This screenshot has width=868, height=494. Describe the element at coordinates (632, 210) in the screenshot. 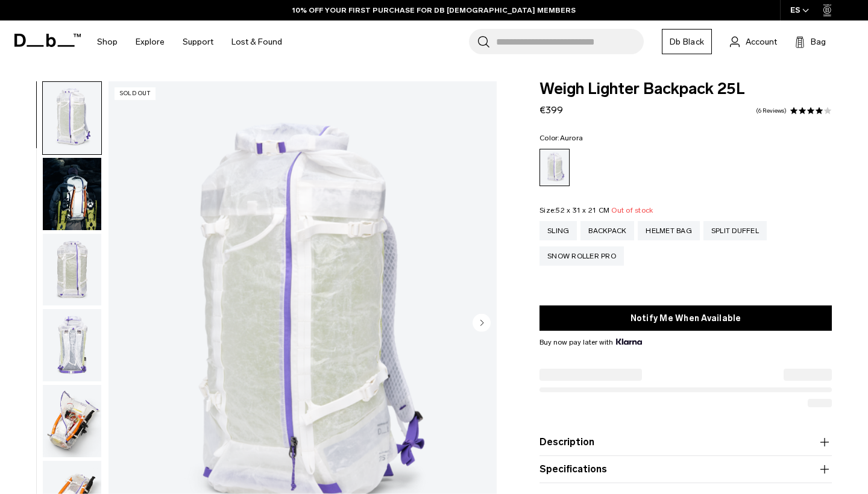

I see `span: Out of stock` at that location.